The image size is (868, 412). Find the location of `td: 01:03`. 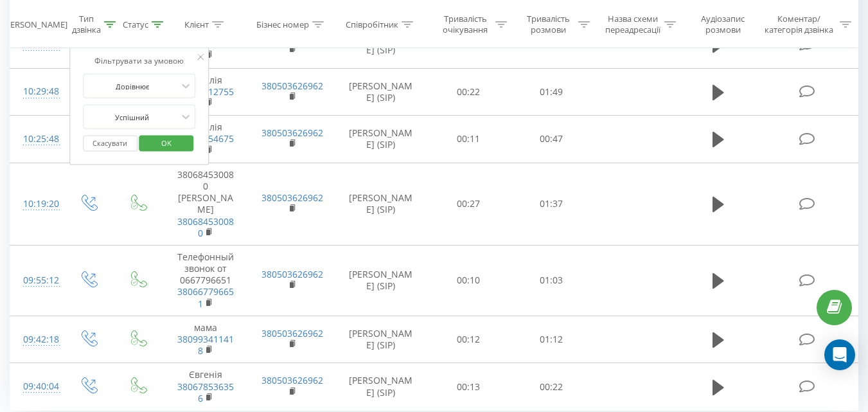

td: 01:03 is located at coordinates (551, 280).